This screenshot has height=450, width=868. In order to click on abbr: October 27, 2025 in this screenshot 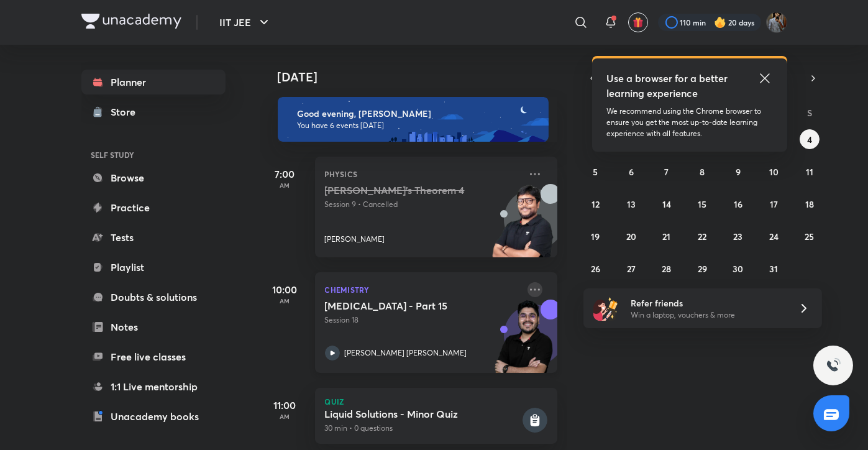, I will do `click(631, 268)`.